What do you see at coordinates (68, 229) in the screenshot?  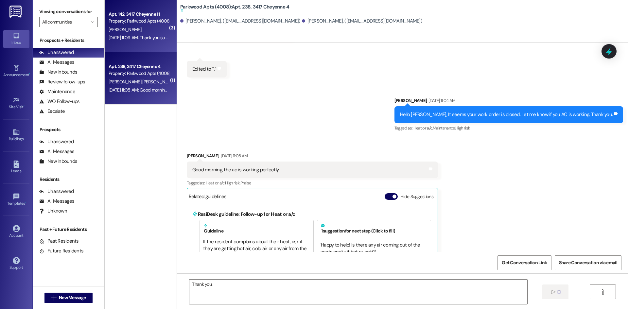 I see `div: Past + Future Residents` at bounding box center [68, 229].